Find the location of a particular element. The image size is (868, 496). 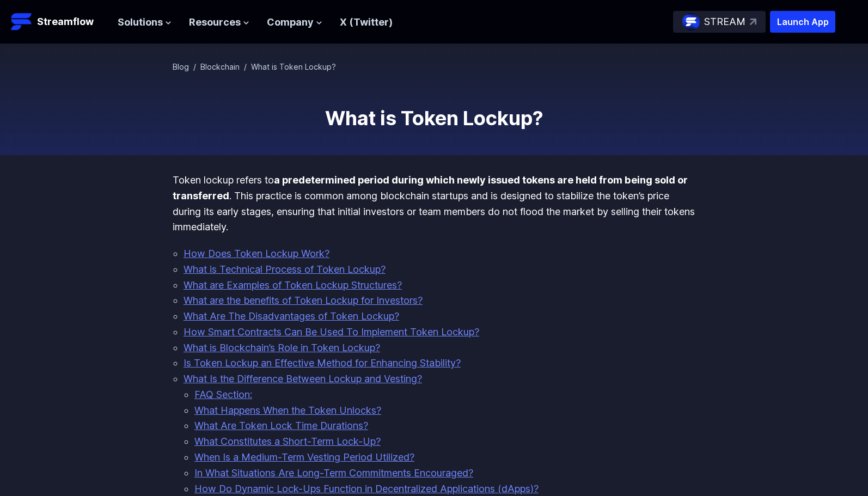

span: Solutions is located at coordinates (140, 22).